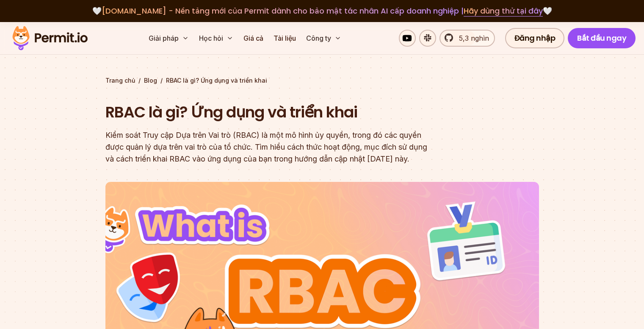 This screenshot has width=644, height=329. Describe the element at coordinates (163, 38) in the screenshot. I see `font: Giải pháp` at that location.